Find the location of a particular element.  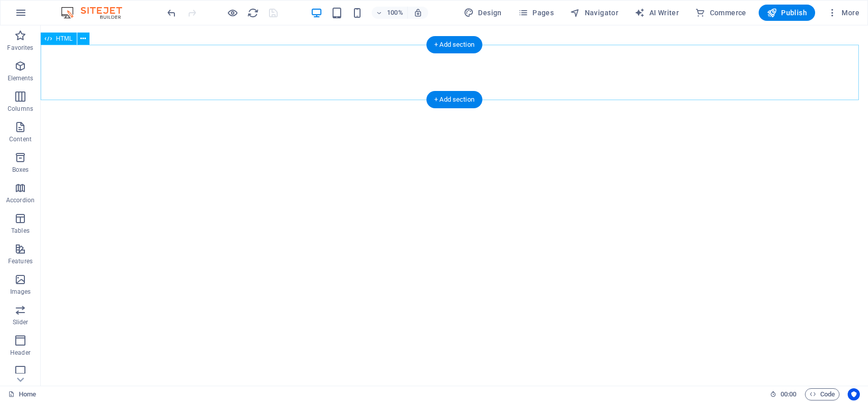

p: Header is located at coordinates (20, 353).